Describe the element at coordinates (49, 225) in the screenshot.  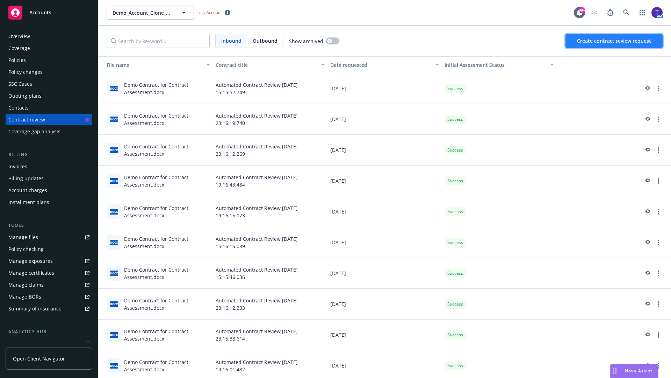
I see `div: Tools` at that location.